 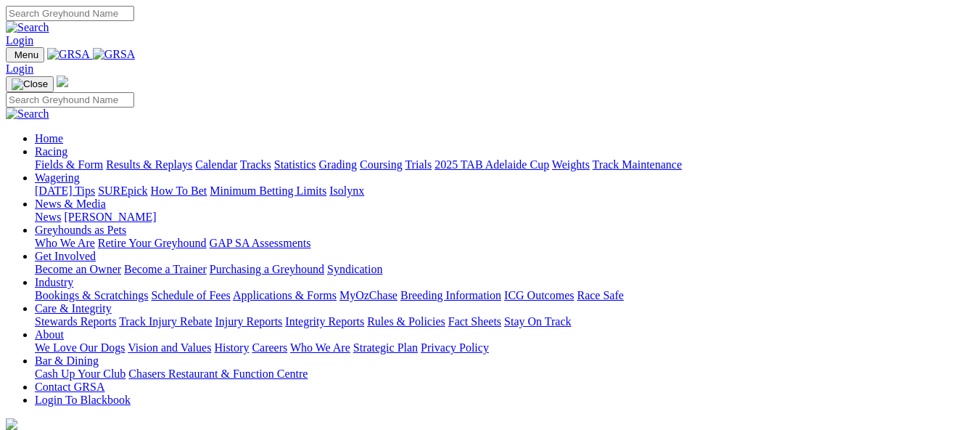 I want to click on a: Chasers Restaurant & Function Centre, so click(x=217, y=373).